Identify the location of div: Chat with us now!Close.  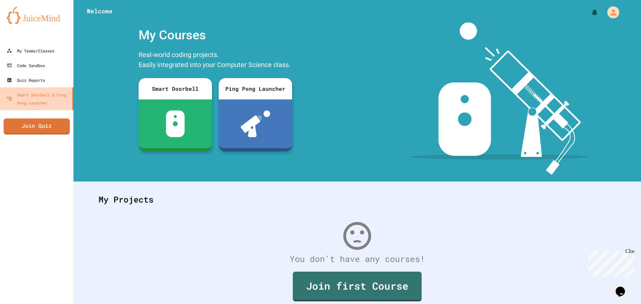
(24, 22).